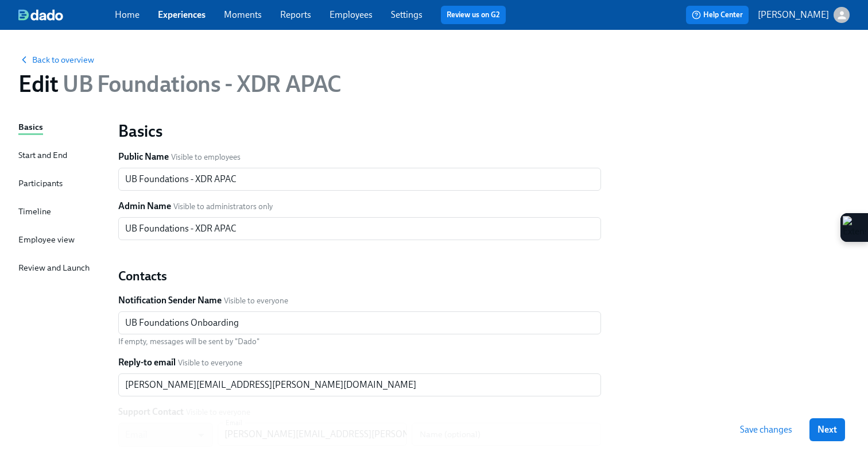  Describe the element at coordinates (31, 127) in the screenshot. I see `div: Basics` at that location.